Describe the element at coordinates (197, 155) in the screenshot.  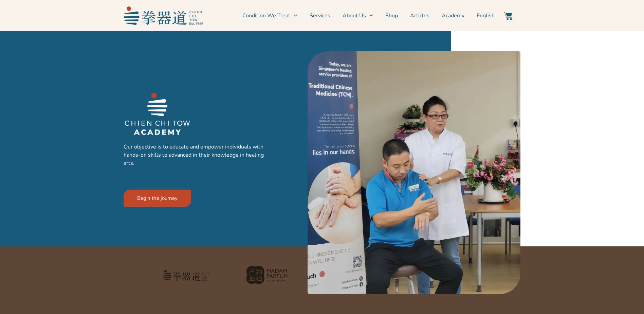
I see `p: Our objective is to educate and empower individuals with hands-on skills to advanced in their kno...` at that location.